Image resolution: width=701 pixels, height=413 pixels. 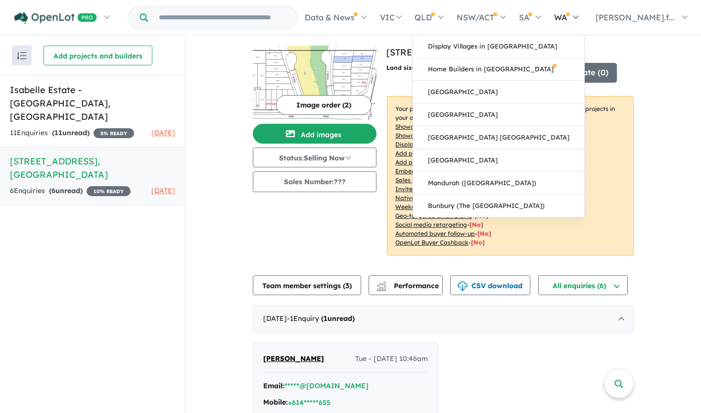 What do you see at coordinates (434, 144) in the screenshot?
I see `u: Display pricing information` at bounding box center [434, 144].